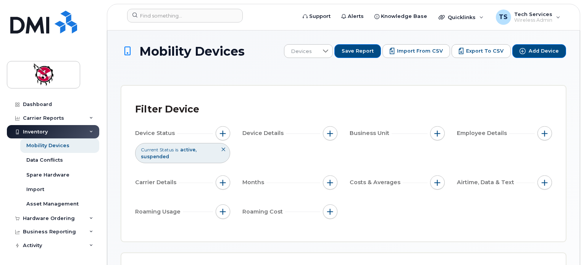 The height and width of the screenshot is (265, 584). What do you see at coordinates (157, 182) in the screenshot?
I see `span: Carrier Details` at bounding box center [157, 182].